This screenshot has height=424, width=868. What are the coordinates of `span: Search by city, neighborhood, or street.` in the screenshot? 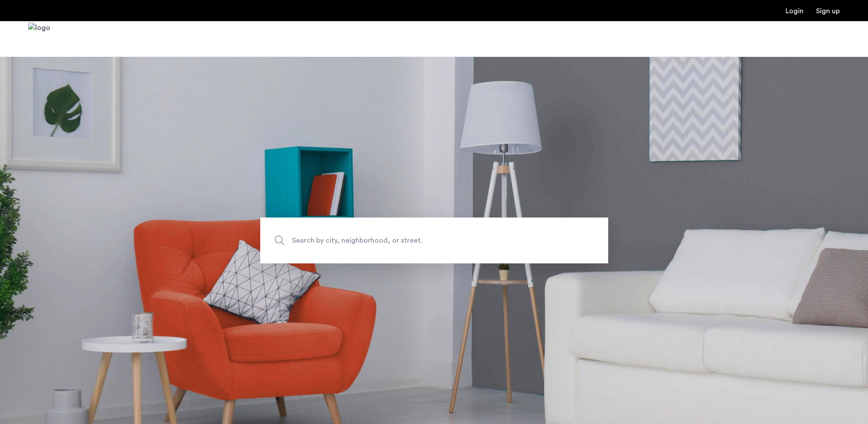 It's located at (414, 240).